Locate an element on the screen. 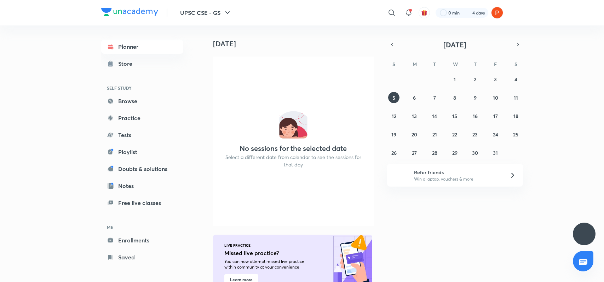 The image size is (604, 282). h4: No sessions for the selected date is located at coordinates (293, 149).